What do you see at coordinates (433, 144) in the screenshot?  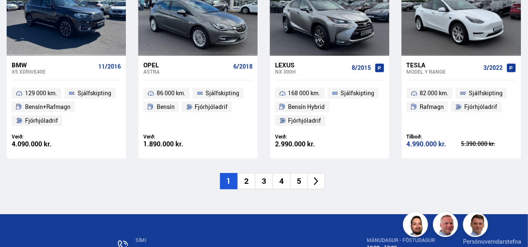 I see `div: 4.990.000 kr.` at bounding box center [433, 144].